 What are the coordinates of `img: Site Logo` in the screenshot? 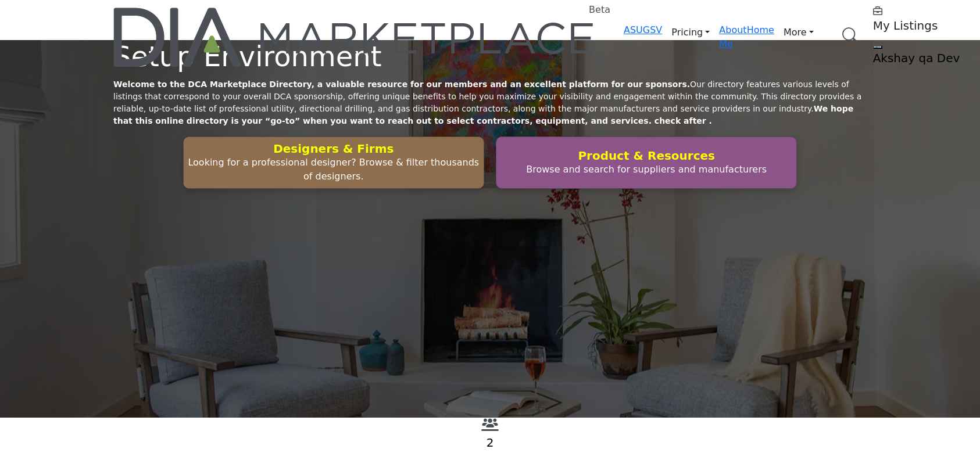 It's located at (355, 37).